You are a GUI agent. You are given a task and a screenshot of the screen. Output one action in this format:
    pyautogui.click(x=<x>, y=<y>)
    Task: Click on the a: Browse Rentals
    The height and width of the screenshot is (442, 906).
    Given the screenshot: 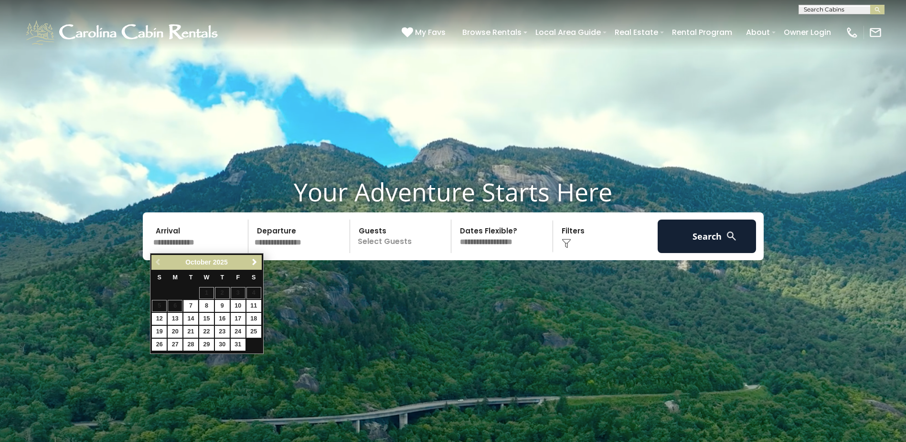 What is the action you would take?
    pyautogui.click(x=492, y=32)
    